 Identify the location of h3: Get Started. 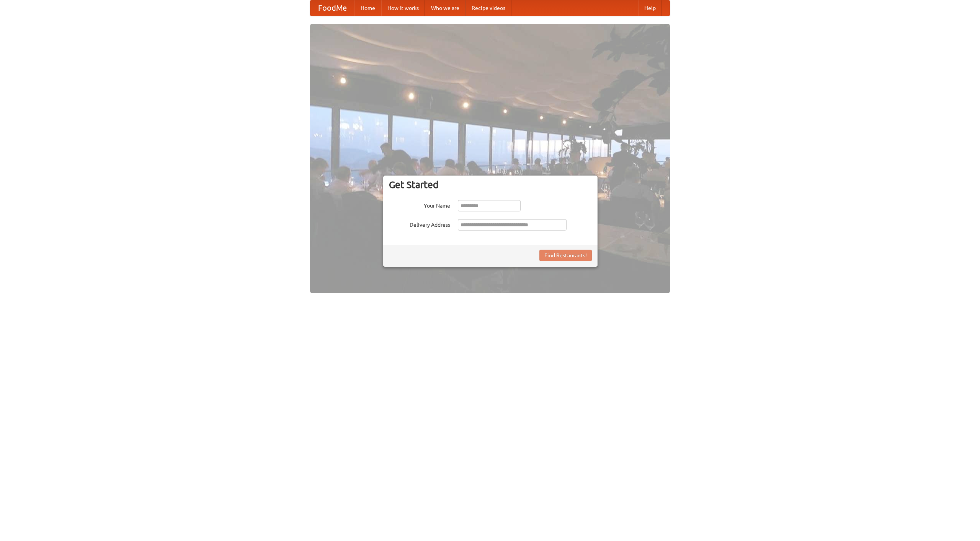
(490, 185).